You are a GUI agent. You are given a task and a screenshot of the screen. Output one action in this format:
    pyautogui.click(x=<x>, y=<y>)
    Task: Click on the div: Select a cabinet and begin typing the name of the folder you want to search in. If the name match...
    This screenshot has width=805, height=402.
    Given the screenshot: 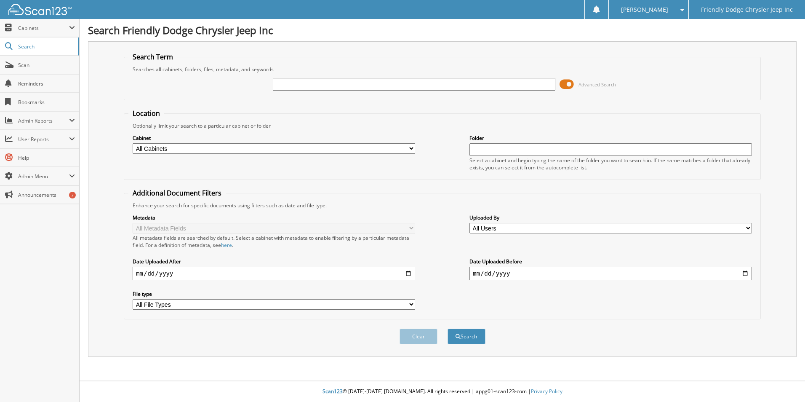 What is the action you would take?
    pyautogui.click(x=611, y=164)
    